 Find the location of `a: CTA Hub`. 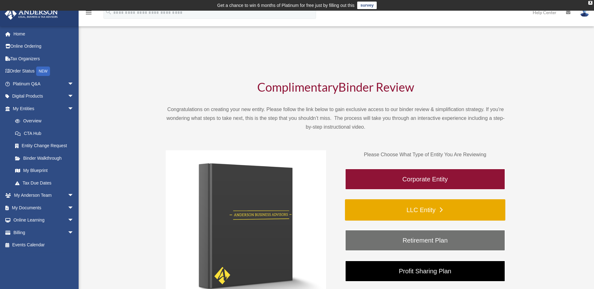

a: CTA Hub is located at coordinates (46, 134).